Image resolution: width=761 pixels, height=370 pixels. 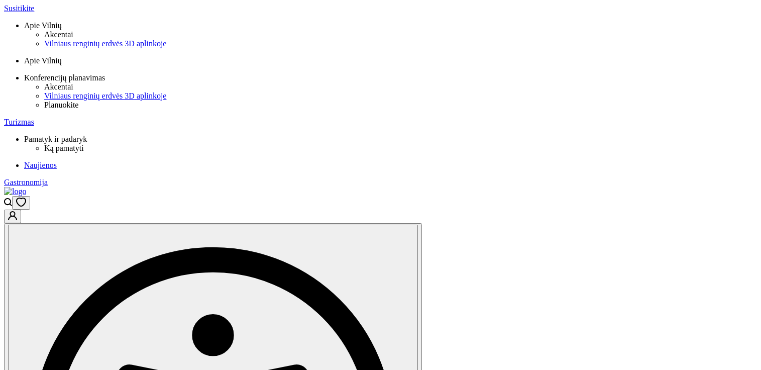 I want to click on span: Ką pamatyti, so click(x=64, y=148).